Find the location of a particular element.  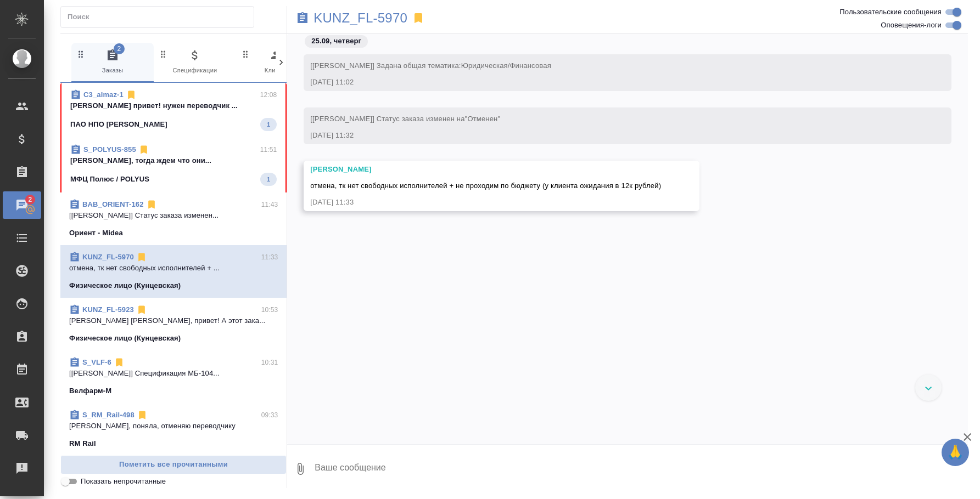

p: Ориент - Midea is located at coordinates (96, 233).